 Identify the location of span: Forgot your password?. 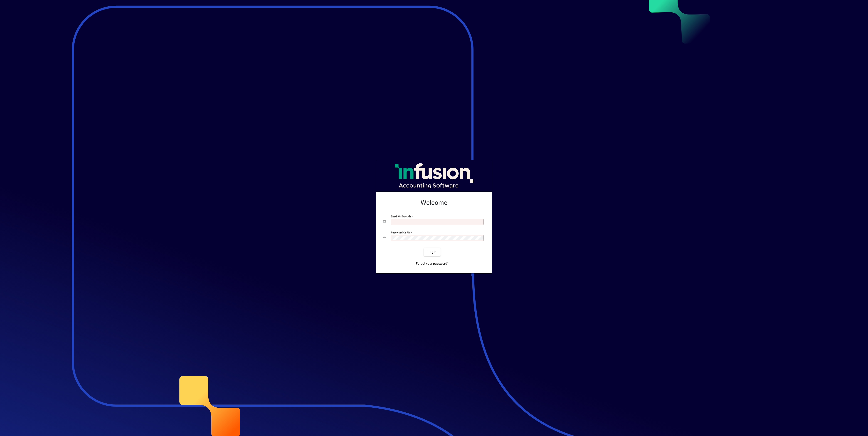
(432, 264).